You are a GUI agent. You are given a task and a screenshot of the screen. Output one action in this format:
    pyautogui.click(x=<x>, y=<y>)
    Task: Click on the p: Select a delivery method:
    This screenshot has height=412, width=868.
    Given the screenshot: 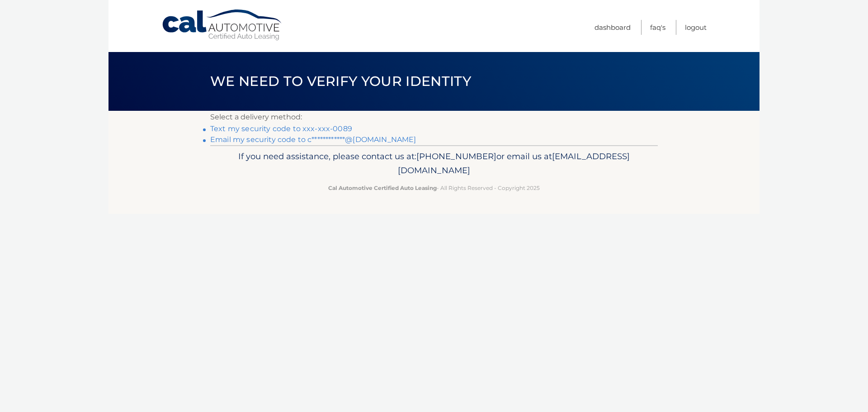 What is the action you would take?
    pyautogui.click(x=434, y=117)
    